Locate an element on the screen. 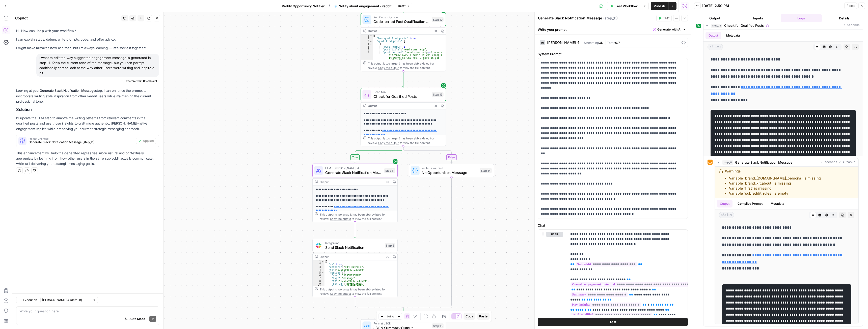  span: Restore from Checkpoint is located at coordinates (141, 81).